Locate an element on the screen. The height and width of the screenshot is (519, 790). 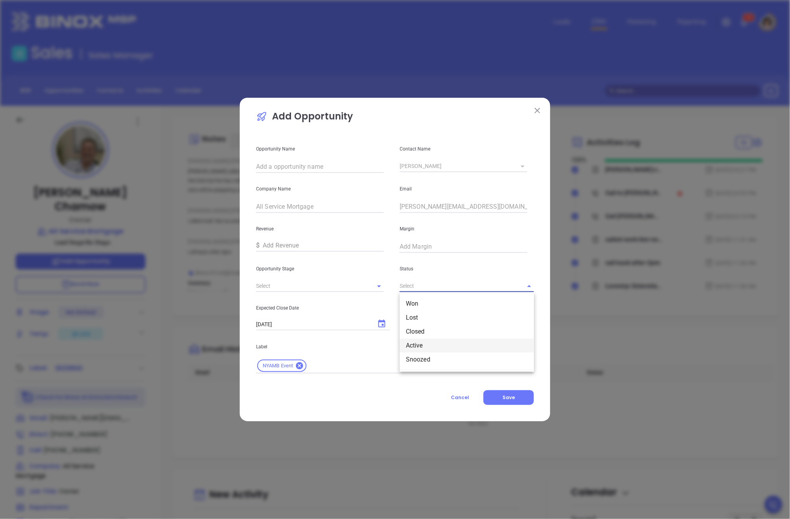
input: Add Company Name is located at coordinates (320, 207).